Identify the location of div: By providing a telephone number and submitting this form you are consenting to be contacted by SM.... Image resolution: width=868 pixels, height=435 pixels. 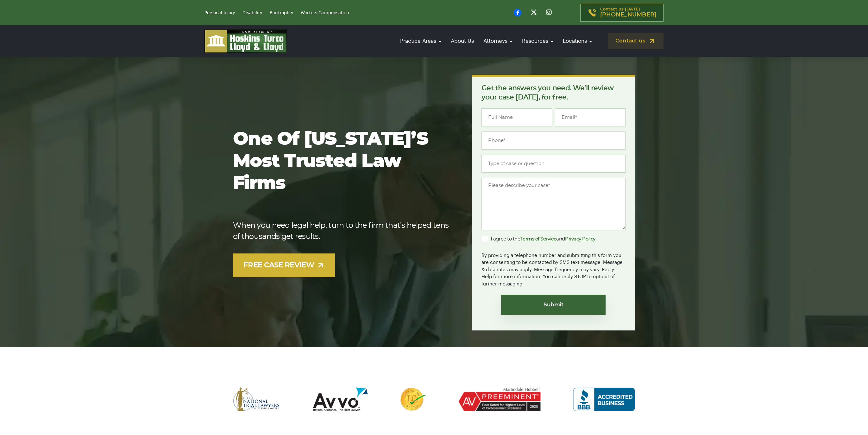
(554, 268).